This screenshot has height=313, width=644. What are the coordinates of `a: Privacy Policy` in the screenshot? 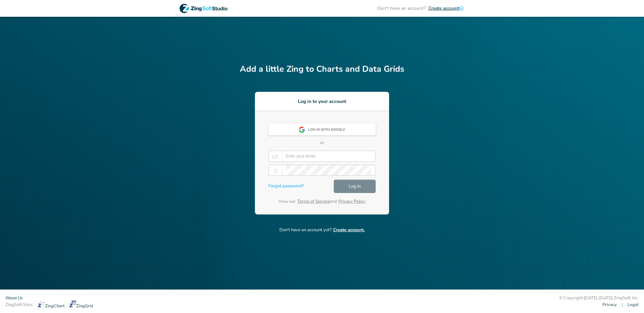 It's located at (352, 202).